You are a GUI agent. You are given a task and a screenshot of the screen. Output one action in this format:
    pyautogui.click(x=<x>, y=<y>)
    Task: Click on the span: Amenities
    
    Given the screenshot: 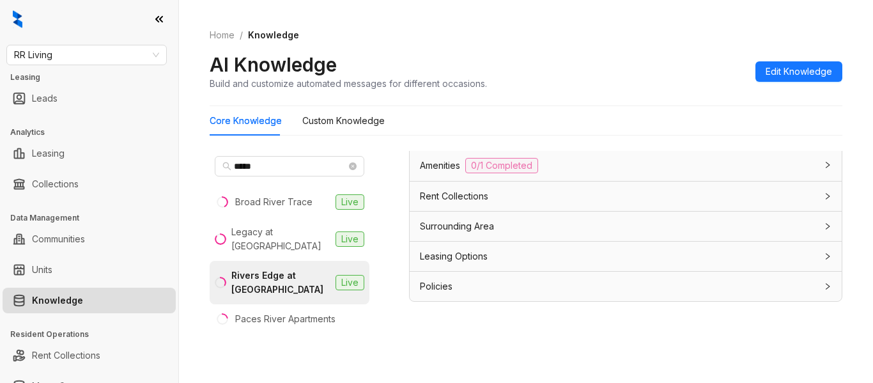 What is the action you would take?
    pyautogui.click(x=440, y=166)
    